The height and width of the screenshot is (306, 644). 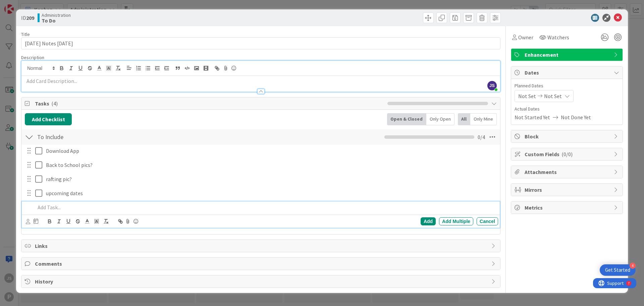 I want to click on span: Administration, so click(x=56, y=15).